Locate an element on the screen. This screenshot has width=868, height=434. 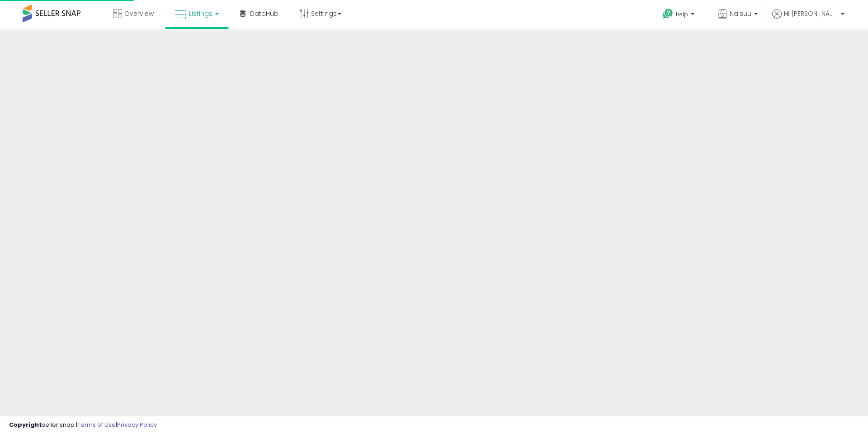
span: DataHub is located at coordinates (264, 14).